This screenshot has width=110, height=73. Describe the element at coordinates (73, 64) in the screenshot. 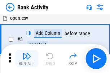

I see `div: Skip` at that location.